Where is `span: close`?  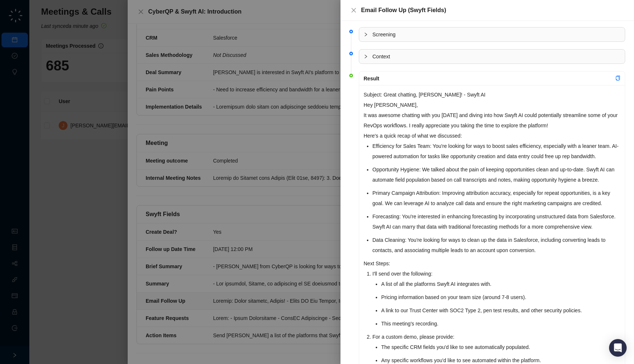
span: close is located at coordinates (353, 10).